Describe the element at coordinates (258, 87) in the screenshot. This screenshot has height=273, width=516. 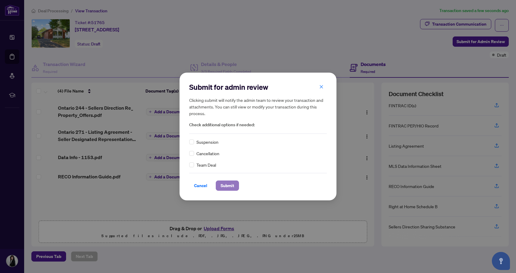
I see `h2: Submit for admin review` at that location.